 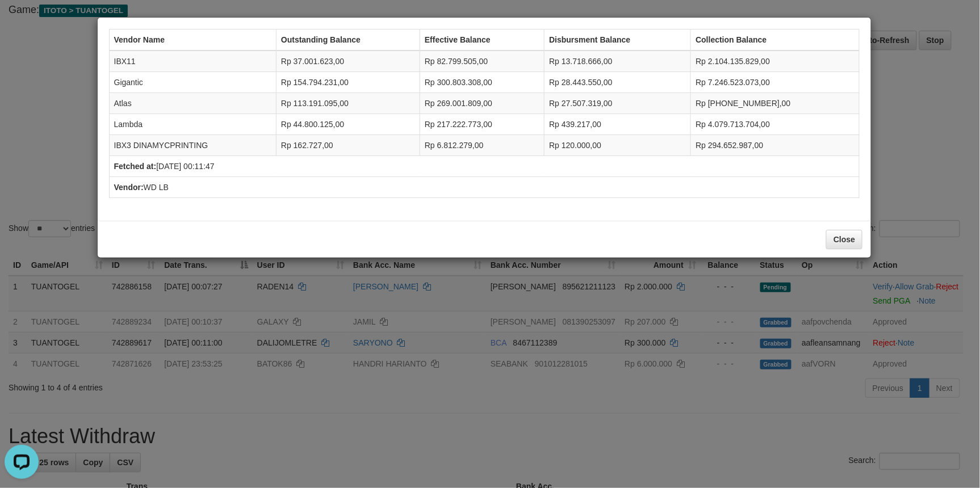 I want to click on td: Rp 7.246.523.073,00, so click(x=776, y=82).